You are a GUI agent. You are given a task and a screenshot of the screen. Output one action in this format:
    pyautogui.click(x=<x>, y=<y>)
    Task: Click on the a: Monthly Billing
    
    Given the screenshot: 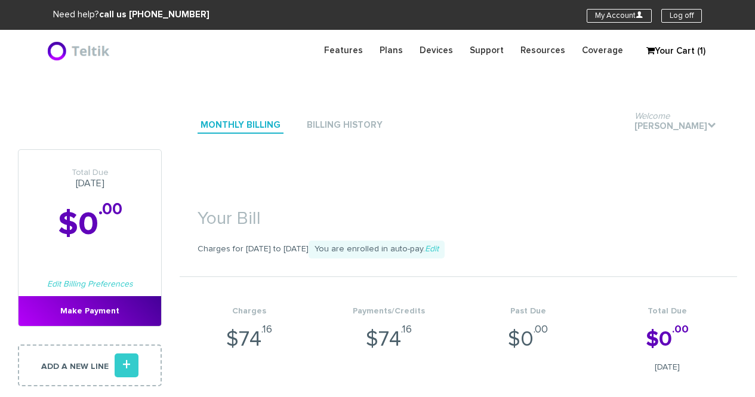 What is the action you would take?
    pyautogui.click(x=240, y=125)
    